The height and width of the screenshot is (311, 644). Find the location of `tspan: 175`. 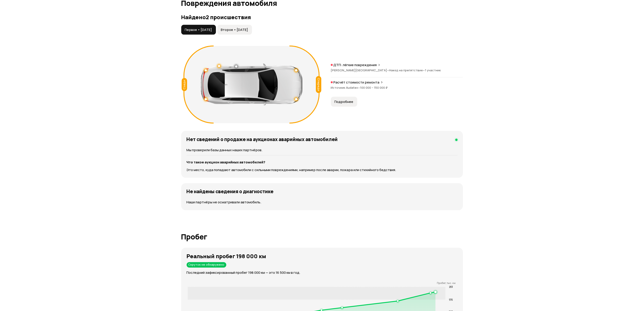

tspan: 175 is located at coordinates (451, 299).